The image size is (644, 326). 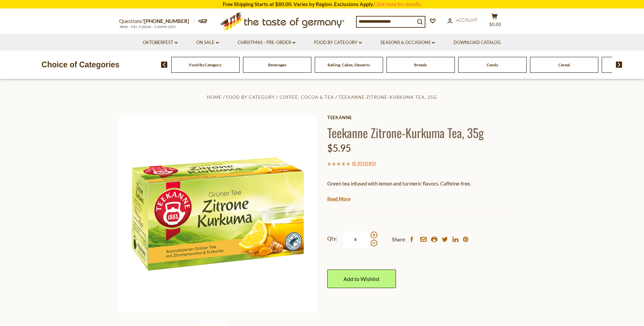 What do you see at coordinates (277, 64) in the screenshot?
I see `span: Beverages` at bounding box center [277, 64].